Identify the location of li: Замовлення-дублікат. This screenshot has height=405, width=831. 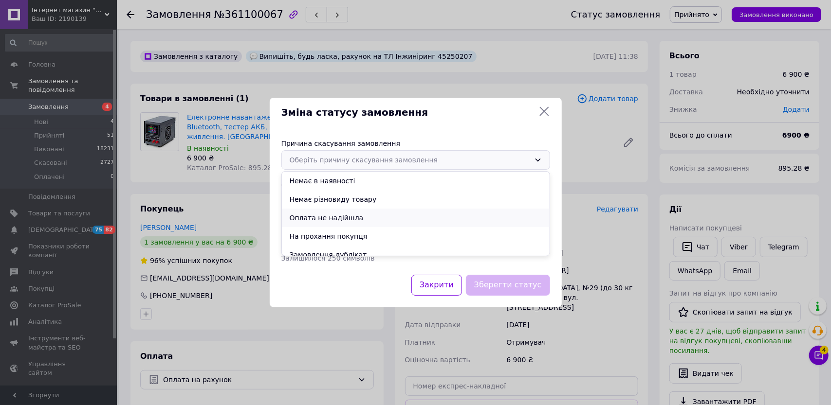
(416, 255).